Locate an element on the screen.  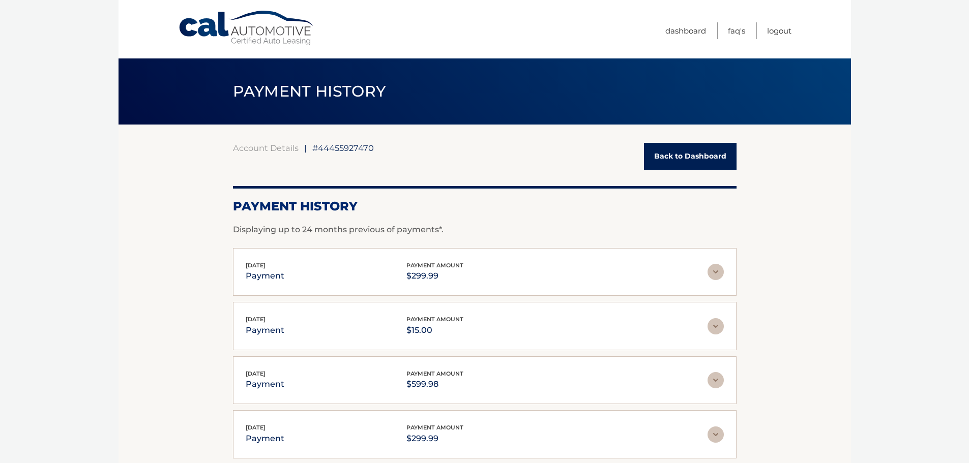
h2: Payment History is located at coordinates (485, 207).